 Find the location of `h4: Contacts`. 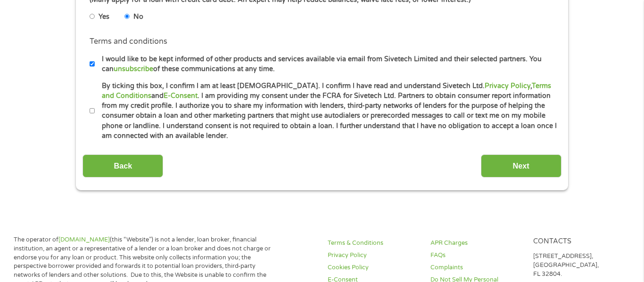

h4: Contacts is located at coordinates (579, 242).